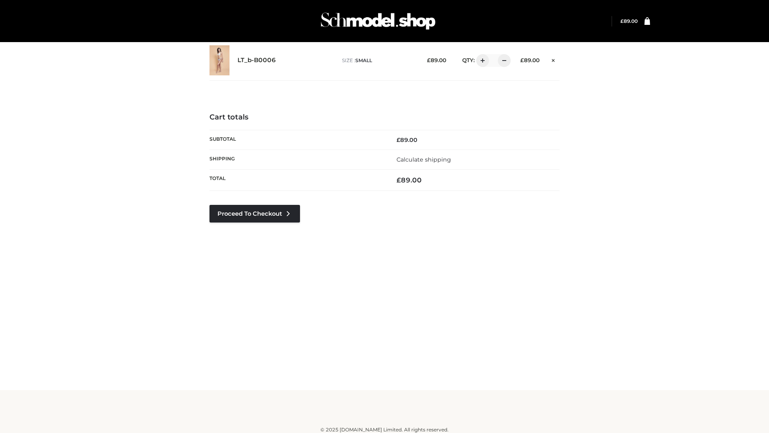 This screenshot has height=433, width=769. Describe the element at coordinates (257, 60) in the screenshot. I see `a: LT_b-B0006` at that location.